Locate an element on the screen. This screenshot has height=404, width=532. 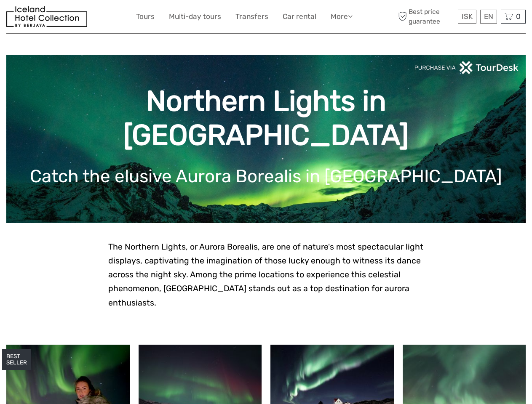
div: EN is located at coordinates (488, 16).